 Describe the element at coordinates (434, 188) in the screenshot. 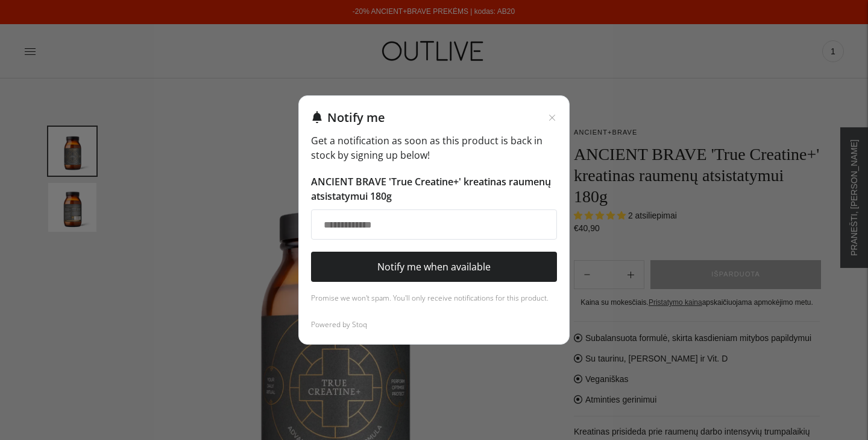

I see `p: ANCIENT BRAVE 'True Creatine+' kreatinas raumenų atsistatymui 180g` at that location.